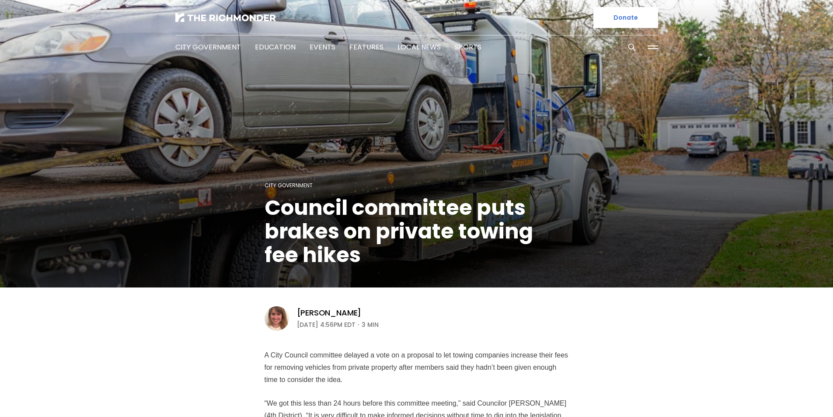 This screenshot has height=417, width=833. I want to click on span: 3 min, so click(370, 324).